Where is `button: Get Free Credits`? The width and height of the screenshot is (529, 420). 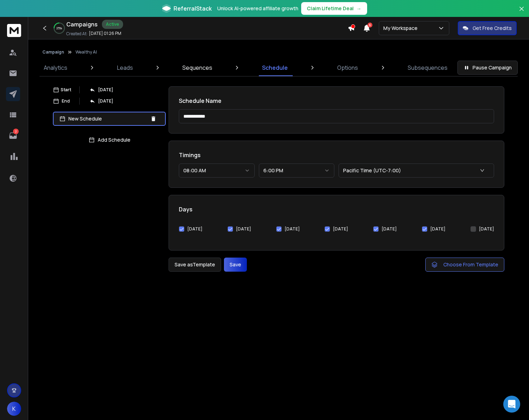 button: Get Free Credits is located at coordinates (487, 28).